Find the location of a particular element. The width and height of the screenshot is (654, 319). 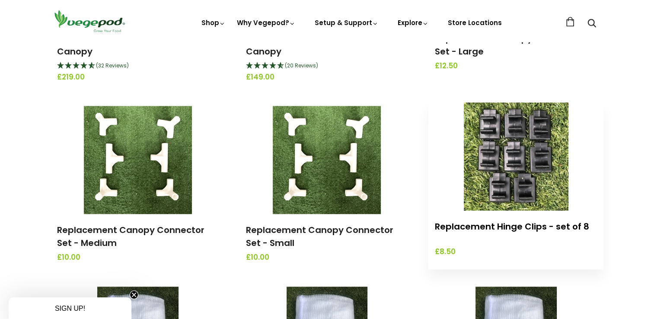

img: Replacement Hinge Clips - set of 8 is located at coordinates (516, 157).